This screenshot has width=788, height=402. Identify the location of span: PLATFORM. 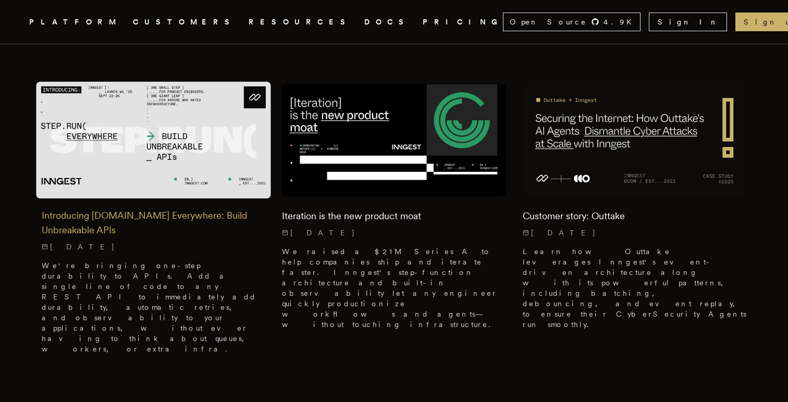
(75, 22).